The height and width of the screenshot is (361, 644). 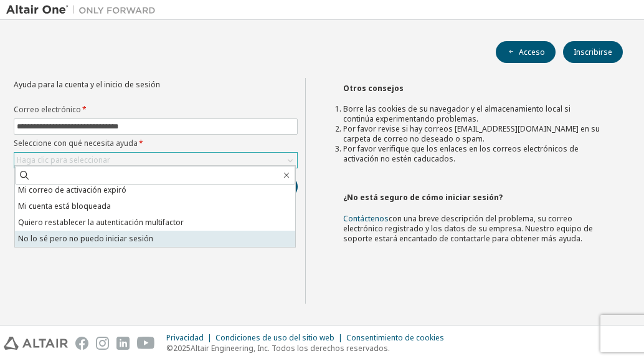 What do you see at coordinates (592, 52) in the screenshot?
I see `font: Inscribirse` at bounding box center [592, 52].